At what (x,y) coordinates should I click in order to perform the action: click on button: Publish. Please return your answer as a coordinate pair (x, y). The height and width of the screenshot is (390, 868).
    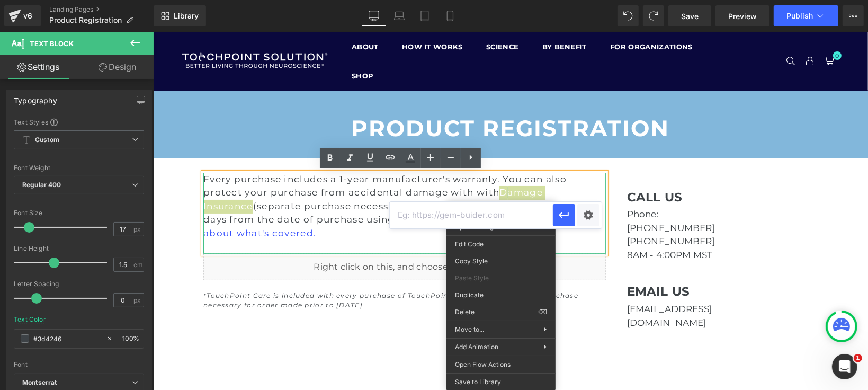
    Looking at the image, I should click on (806, 16).